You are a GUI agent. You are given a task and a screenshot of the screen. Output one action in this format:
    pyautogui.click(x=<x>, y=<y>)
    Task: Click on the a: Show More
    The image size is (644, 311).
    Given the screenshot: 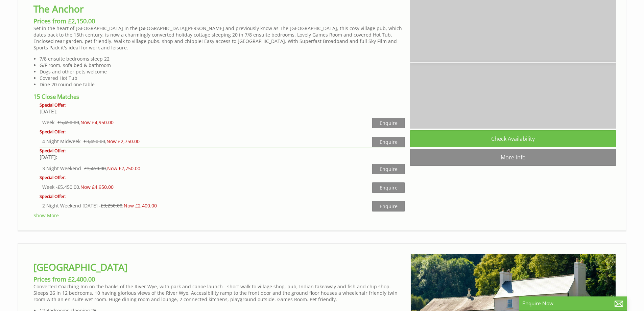 What is the action you would take?
    pyautogui.click(x=46, y=215)
    